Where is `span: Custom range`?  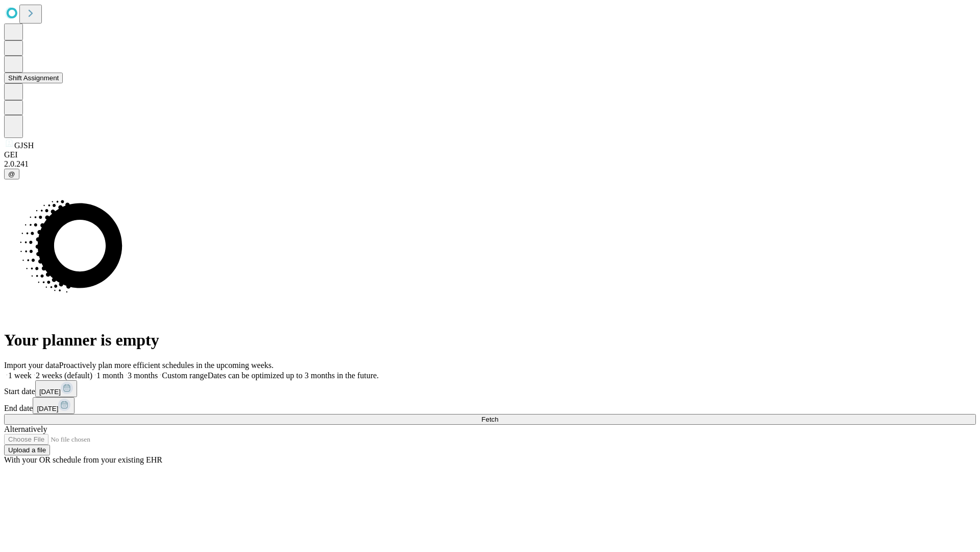
span: Custom range is located at coordinates (184, 375).